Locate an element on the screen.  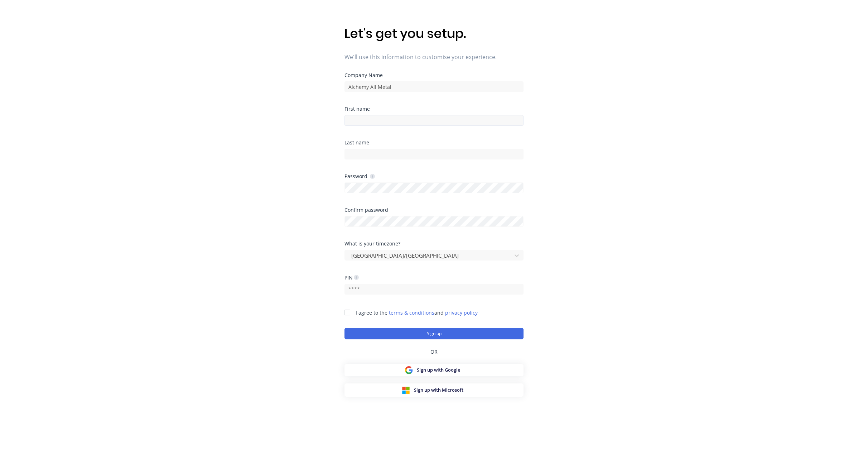
span: Sign up with Google is located at coordinates (438, 370).